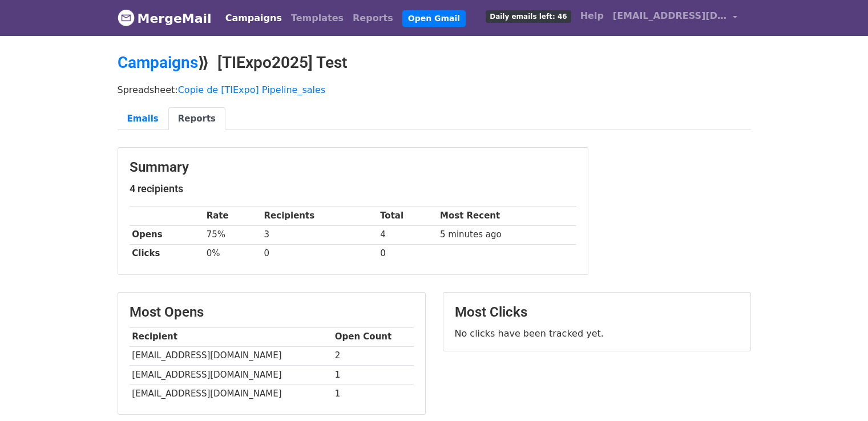 The height and width of the screenshot is (421, 868). I want to click on td: 0%, so click(232, 253).